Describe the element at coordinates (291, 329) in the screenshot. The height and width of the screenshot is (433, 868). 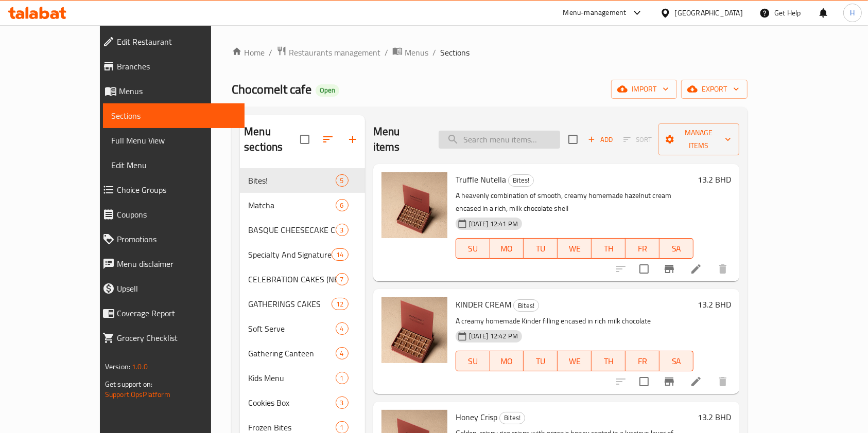
I see `span: Soft Serve` at that location.